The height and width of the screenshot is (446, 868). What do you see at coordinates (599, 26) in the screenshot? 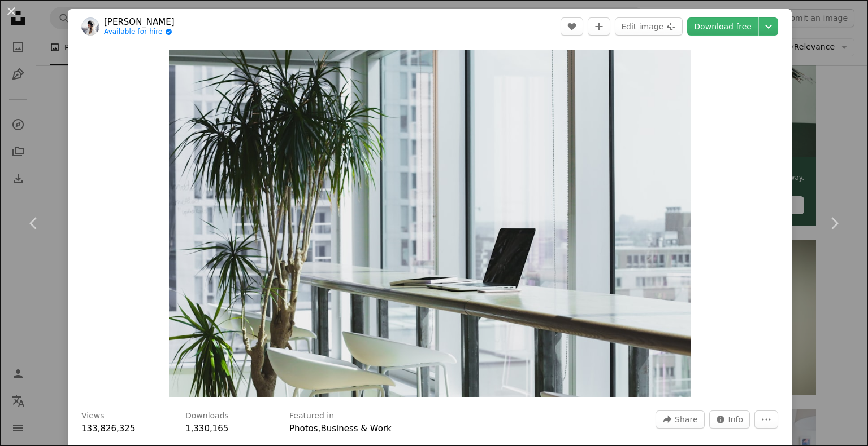
I see `button: Add to Collection` at bounding box center [599, 26].